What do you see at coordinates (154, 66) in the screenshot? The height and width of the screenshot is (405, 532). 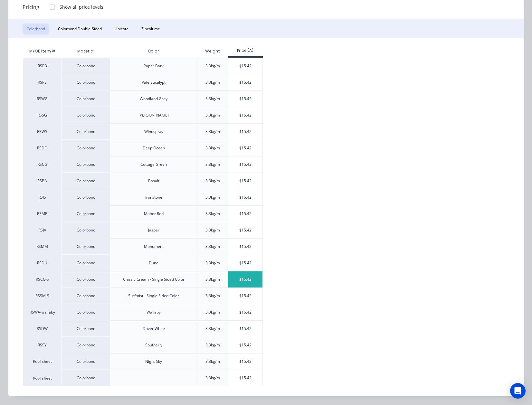 I see `div: Paper Bark` at bounding box center [154, 66].